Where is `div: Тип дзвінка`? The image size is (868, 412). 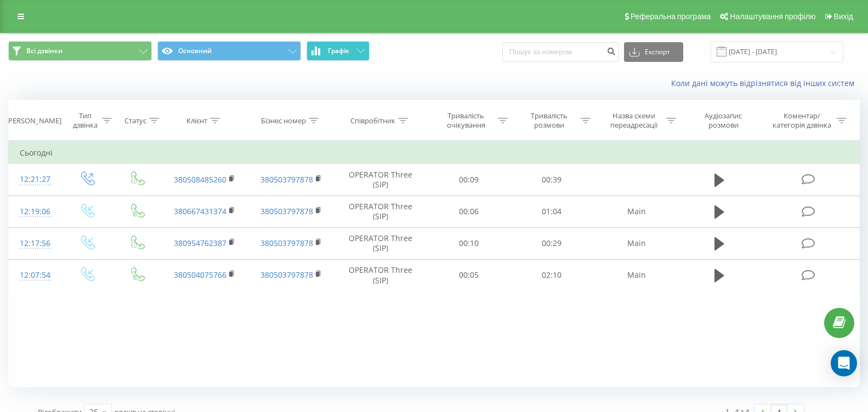 div: Тип дзвінка is located at coordinates (85, 120).